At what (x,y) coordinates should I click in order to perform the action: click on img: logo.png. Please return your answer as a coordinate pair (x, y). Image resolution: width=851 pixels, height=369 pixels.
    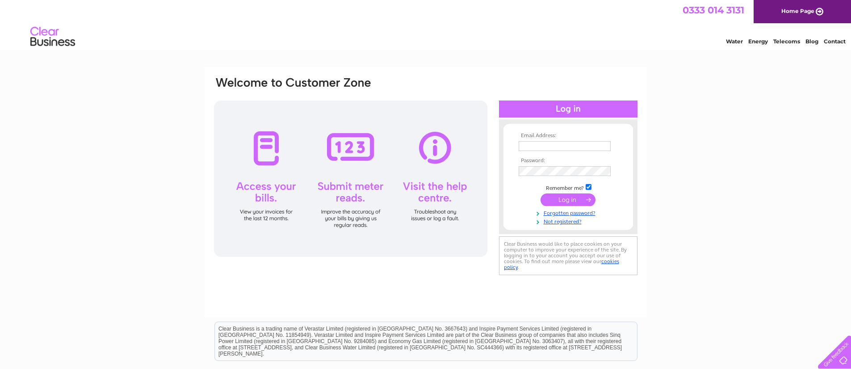
    Looking at the image, I should click on (53, 37).